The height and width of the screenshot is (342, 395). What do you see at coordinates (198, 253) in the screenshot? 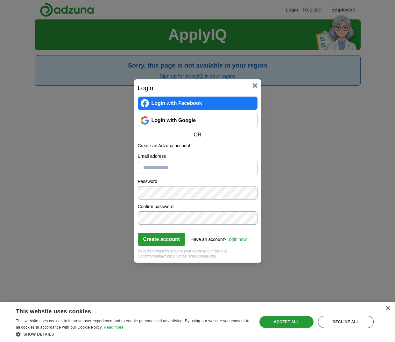
I see `div: By registering with Adzuna your agree to our and , and Cookie Use.` at bounding box center [198, 253].